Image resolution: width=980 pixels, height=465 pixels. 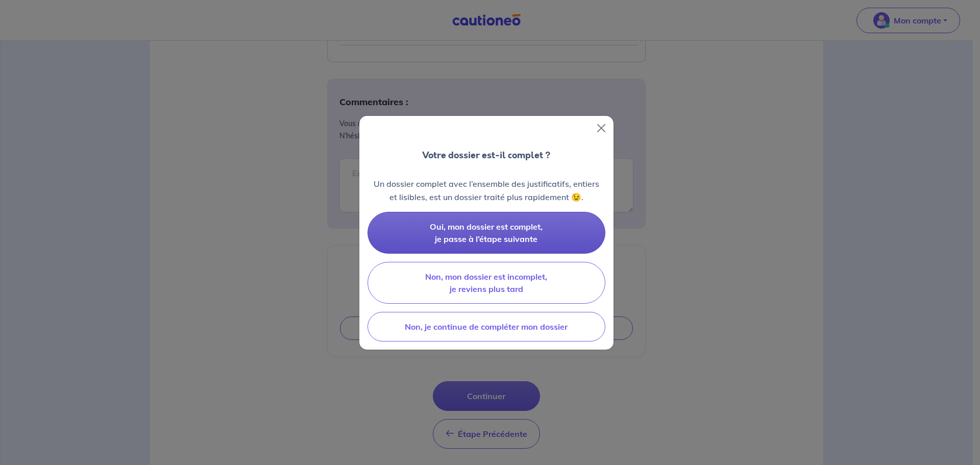 I want to click on button: Close, so click(x=601, y=128).